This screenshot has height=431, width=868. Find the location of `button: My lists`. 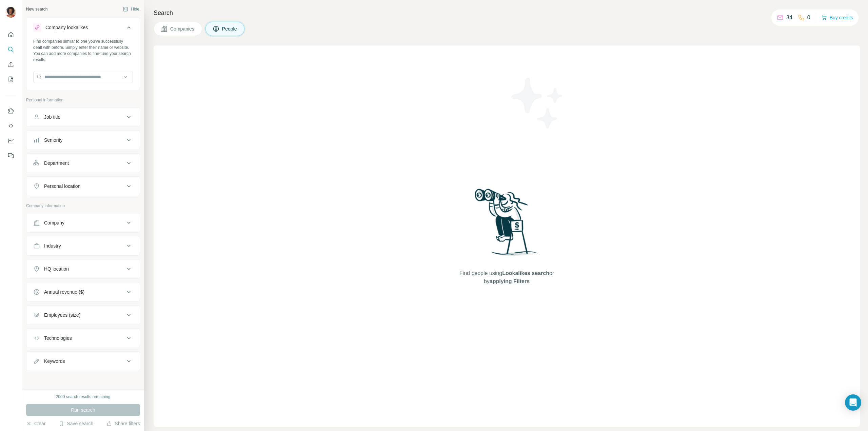

button: My lists is located at coordinates (11, 79).